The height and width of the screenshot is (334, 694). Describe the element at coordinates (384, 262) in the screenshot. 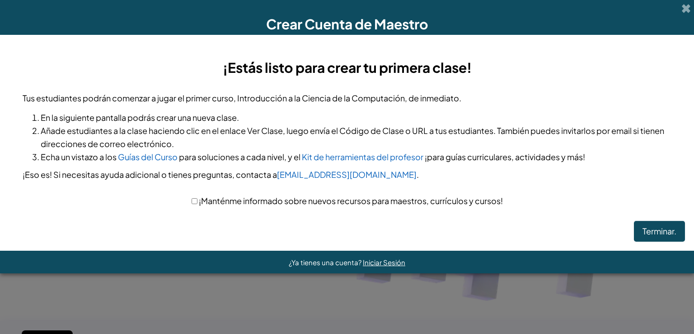

I see `a: Iniciar Sesión` at that location.